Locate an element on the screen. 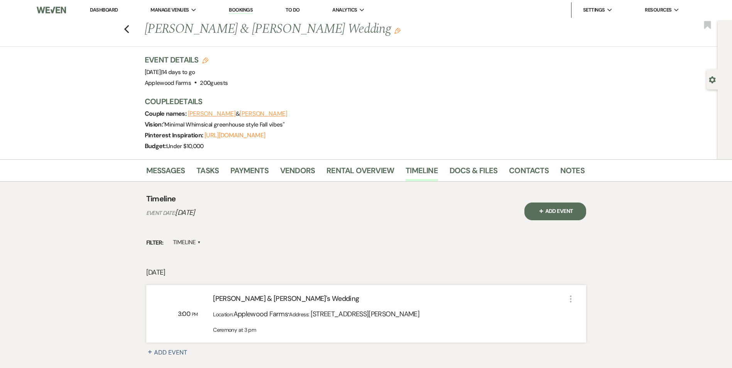  a: Docs & Files is located at coordinates (473, 173).